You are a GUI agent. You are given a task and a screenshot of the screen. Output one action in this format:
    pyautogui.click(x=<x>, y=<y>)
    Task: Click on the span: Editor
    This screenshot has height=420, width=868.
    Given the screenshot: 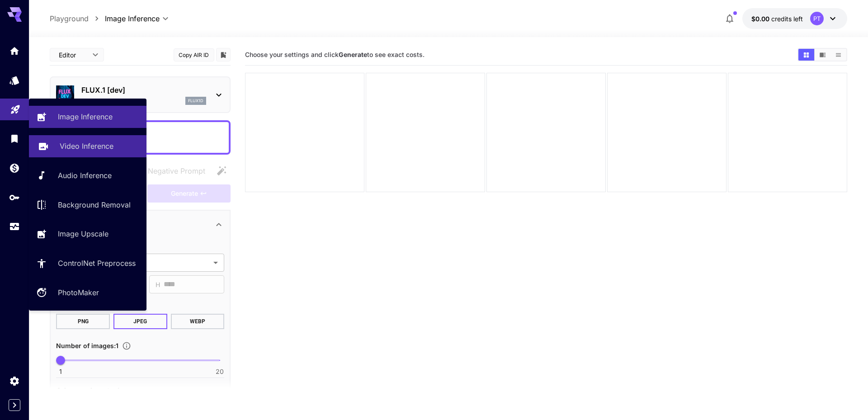 What is the action you would take?
    pyautogui.click(x=73, y=55)
    